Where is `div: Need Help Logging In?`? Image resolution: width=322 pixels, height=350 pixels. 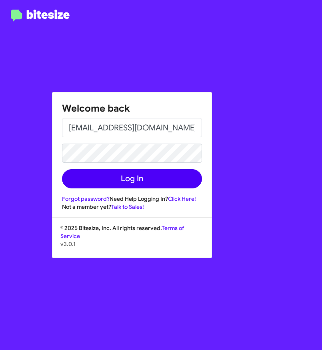
div: Need Help Logging In? is located at coordinates (132, 199).